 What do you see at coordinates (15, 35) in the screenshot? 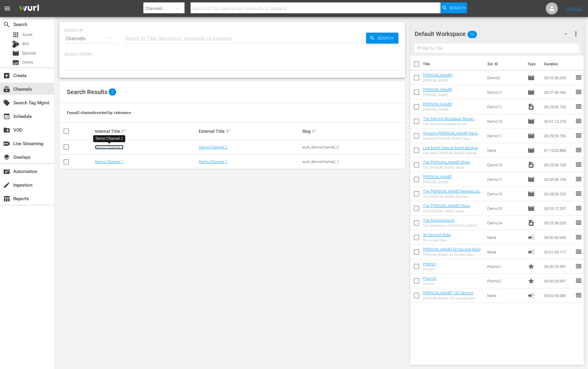
I see `span: Asset` at bounding box center [15, 35].